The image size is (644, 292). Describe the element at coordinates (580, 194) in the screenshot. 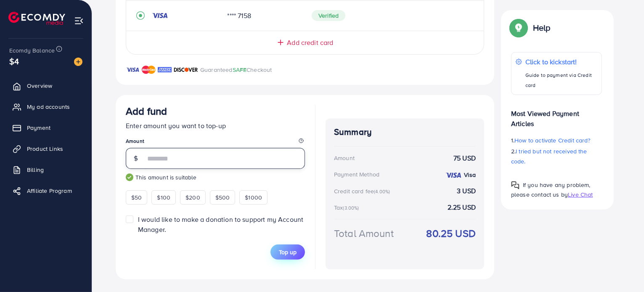

I see `span: Live Chat` at that location.